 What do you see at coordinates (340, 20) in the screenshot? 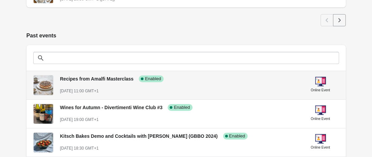
I see `button: Next` at bounding box center [340, 20].